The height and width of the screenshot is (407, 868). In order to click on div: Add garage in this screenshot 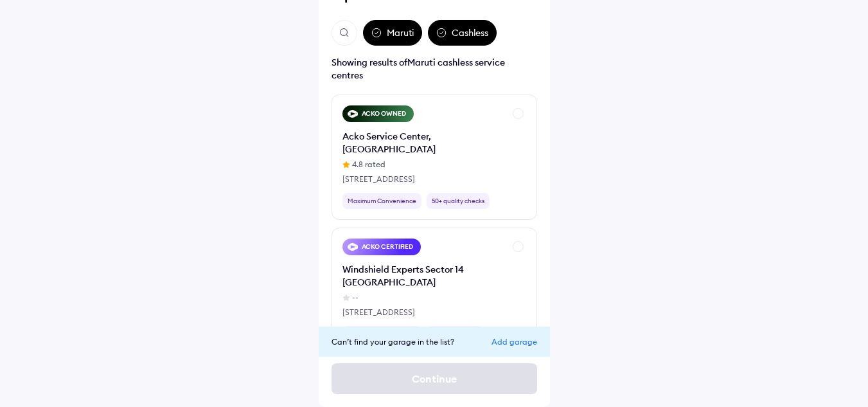, I will do `click(514, 342)`.